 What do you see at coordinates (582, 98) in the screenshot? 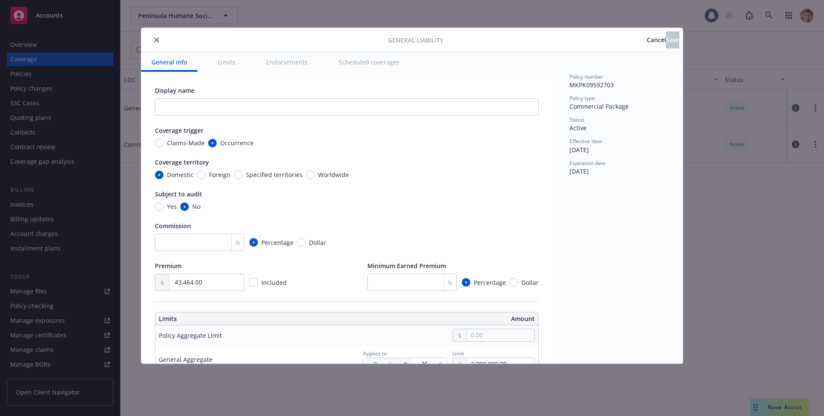
I see `span: Policy type` at bounding box center [582, 98].